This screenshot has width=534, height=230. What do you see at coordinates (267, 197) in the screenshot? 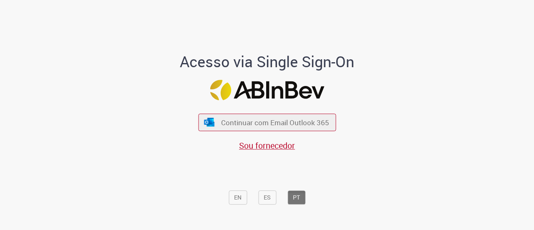
I see `button: ES` at bounding box center [267, 197].